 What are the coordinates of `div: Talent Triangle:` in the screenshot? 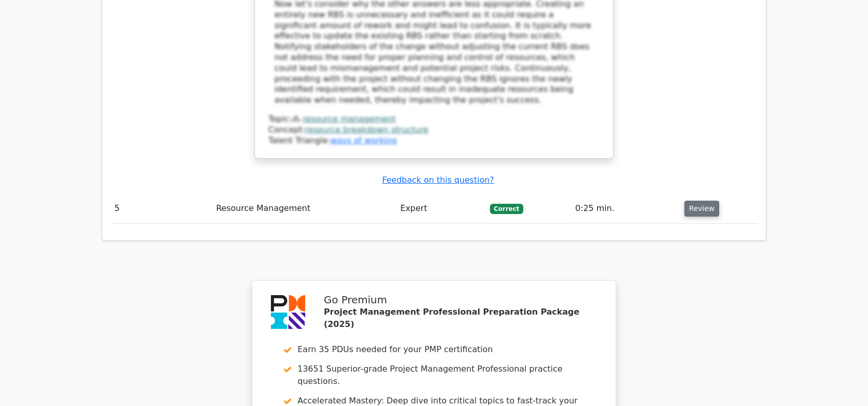 It's located at (434, 130).